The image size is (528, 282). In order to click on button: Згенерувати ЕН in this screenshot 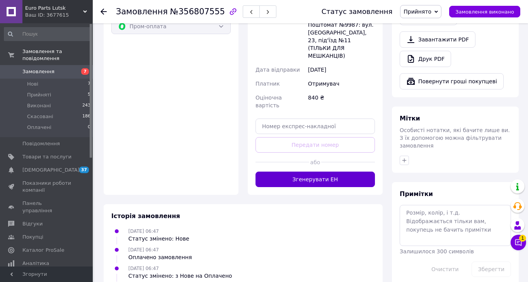, I will do `click(315, 179)`.